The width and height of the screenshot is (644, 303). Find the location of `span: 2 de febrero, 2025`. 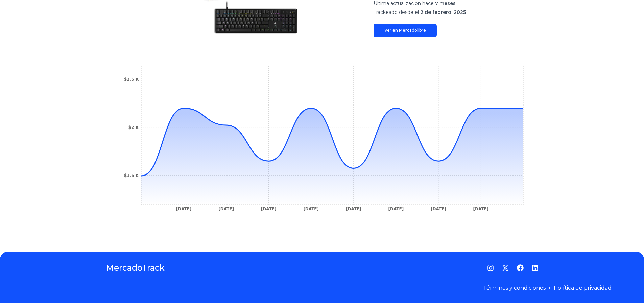

span: 2 de febrero, 2025 is located at coordinates (443, 12).